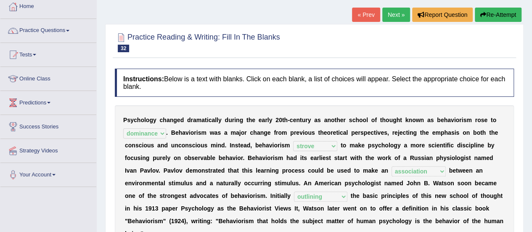 This screenshot has height=232, width=532. What do you see at coordinates (202, 145) in the screenshot?
I see `b: u` at bounding box center [202, 145].